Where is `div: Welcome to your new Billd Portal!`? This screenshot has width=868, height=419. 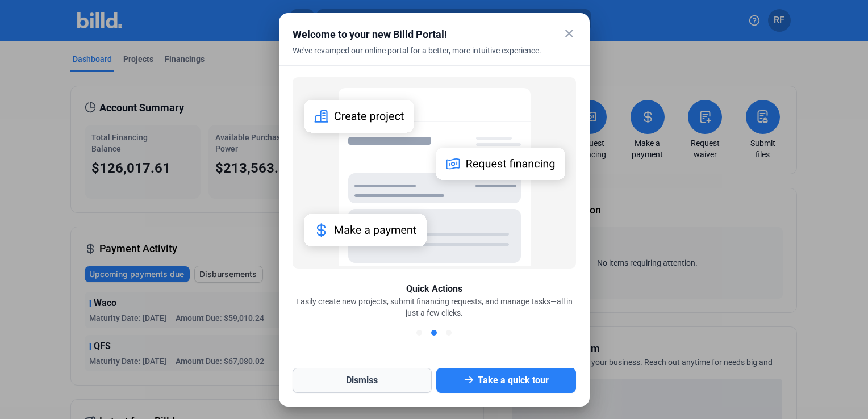 div: Welcome to your new Billd Portal! is located at coordinates (420, 34).